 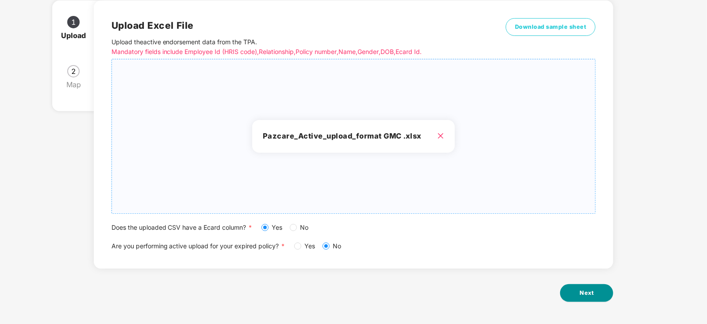 I want to click on h3: Pazcare_Active_upload_format GMC .xlsx, so click(x=353, y=136).